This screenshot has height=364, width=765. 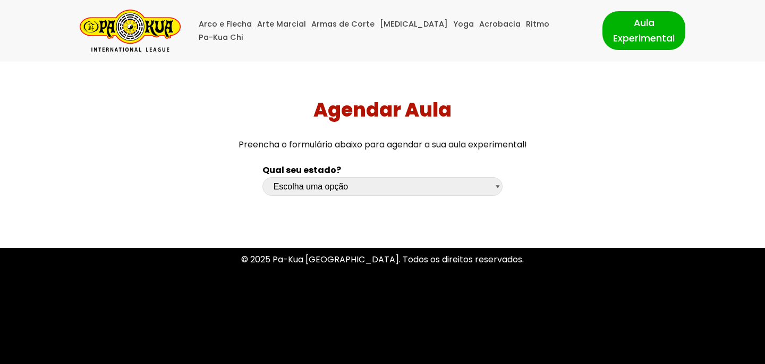 I want to click on a: Arte Marcial, so click(x=282, y=24).